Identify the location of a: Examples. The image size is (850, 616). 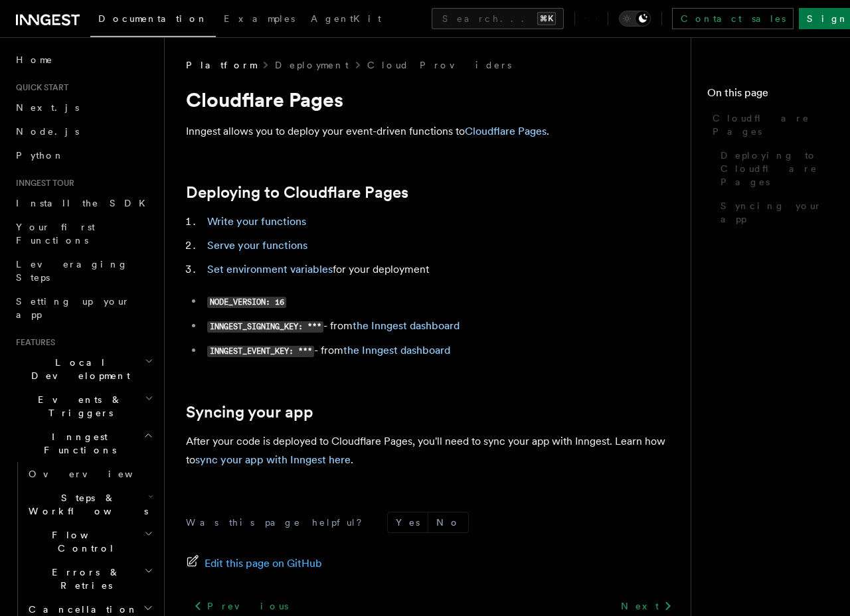
(259, 20).